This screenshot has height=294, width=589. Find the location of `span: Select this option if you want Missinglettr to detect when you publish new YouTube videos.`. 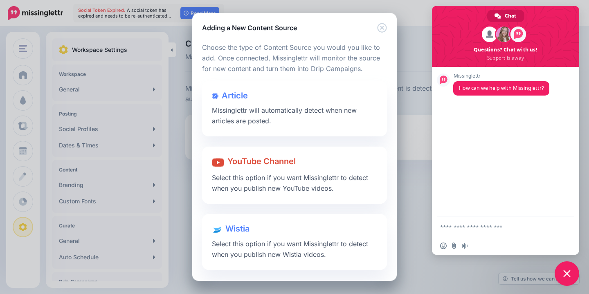

span: Select this option if you want Missinglettr to detect when you publish new YouTube videos. is located at coordinates (290, 183).